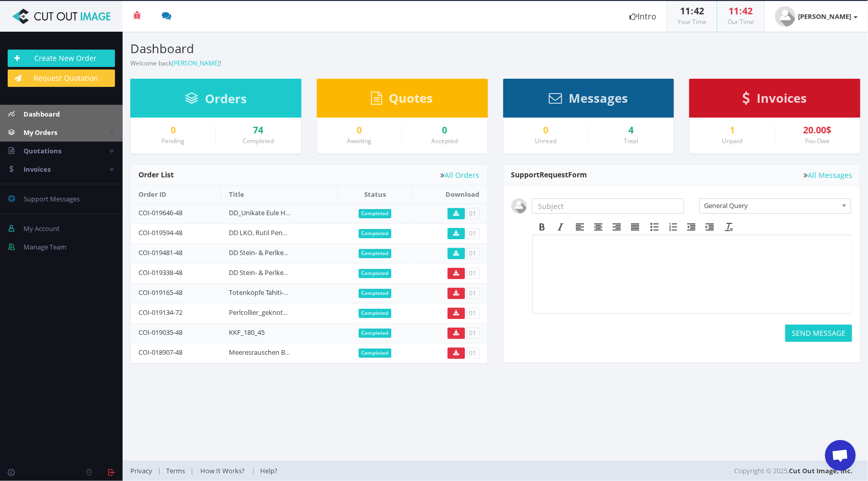 The width and height of the screenshot is (868, 481). Describe the element at coordinates (710, 227) in the screenshot. I see `div: Increase indent` at that location.